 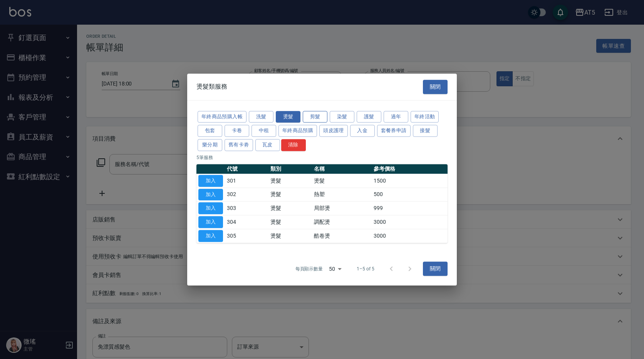 I want to click on td: 調配燙, so click(x=342, y=223).